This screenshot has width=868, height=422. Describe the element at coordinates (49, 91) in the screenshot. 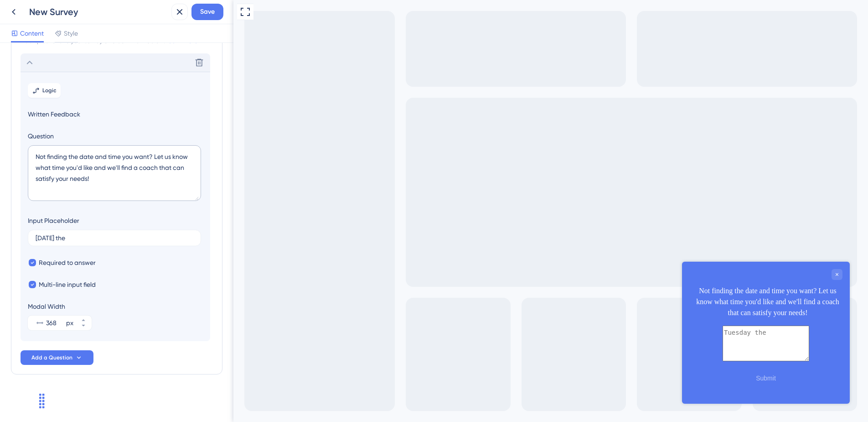

I see `span: Logic` at that location.